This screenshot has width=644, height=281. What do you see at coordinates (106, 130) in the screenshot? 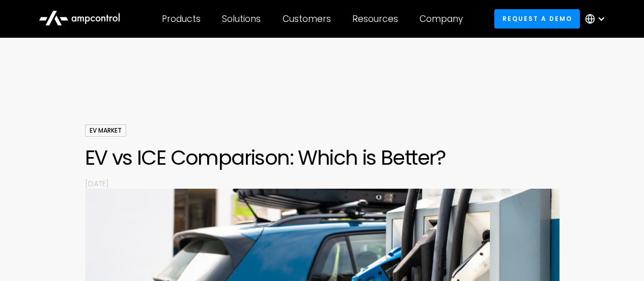
I see `div: EV Market` at bounding box center [106, 130].